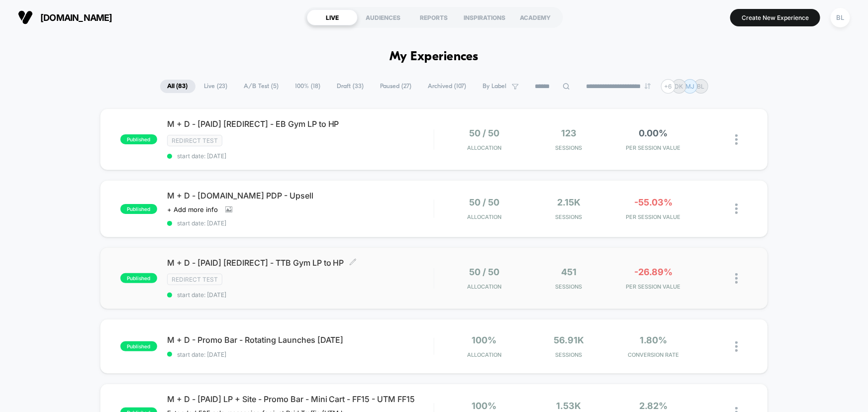 Image resolution: width=868 pixels, height=412 pixels. What do you see at coordinates (569, 202) in the screenshot?
I see `span: 2.15k` at bounding box center [569, 202].